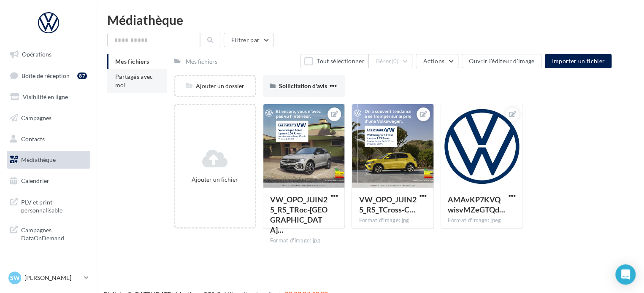  Describe the element at coordinates (37, 54) in the screenshot. I see `span: Opérations` at that location.